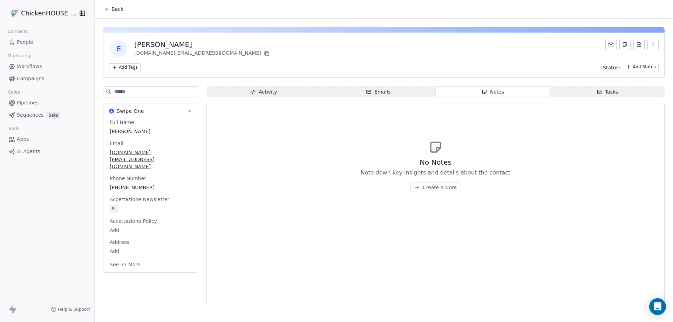  What do you see at coordinates (114, 9) in the screenshot?
I see `button: Back` at bounding box center [114, 9].